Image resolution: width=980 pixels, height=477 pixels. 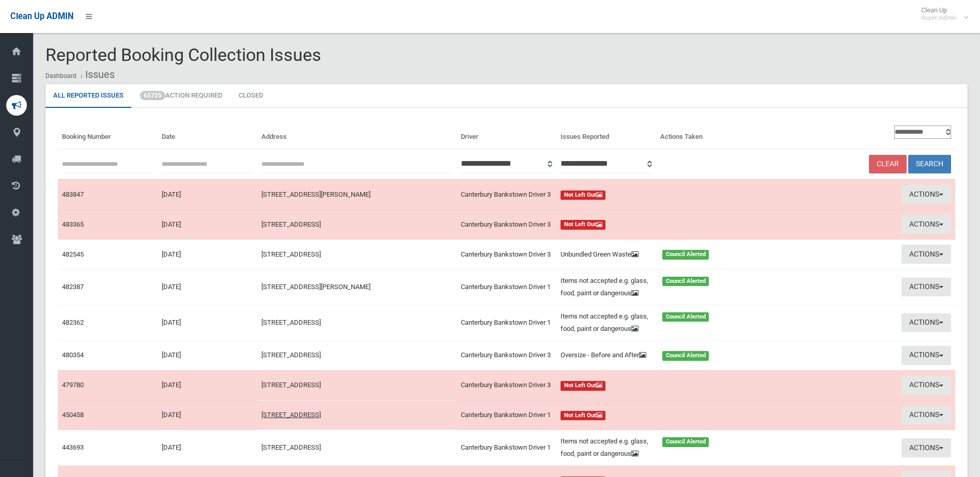 What do you see at coordinates (73, 385) in the screenshot?
I see `a: 479780` at bounding box center [73, 385].